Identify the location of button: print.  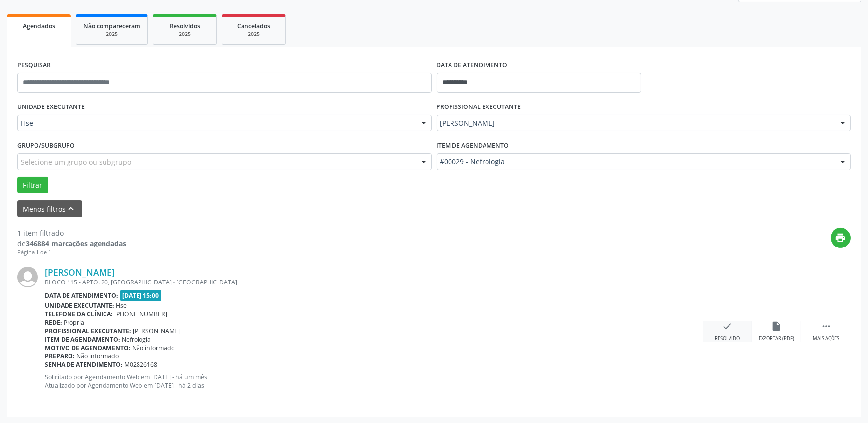
(840, 238).